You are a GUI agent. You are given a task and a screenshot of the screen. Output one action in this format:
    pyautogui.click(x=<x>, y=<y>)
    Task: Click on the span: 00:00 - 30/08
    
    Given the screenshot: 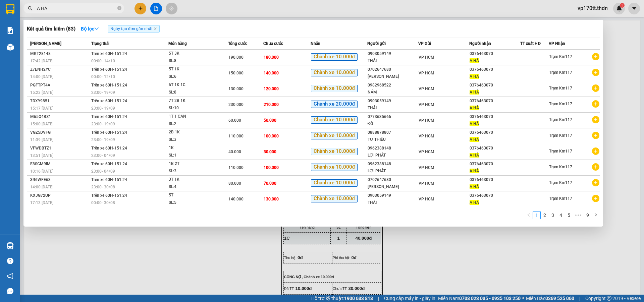 What is the action you would take?
    pyautogui.click(x=103, y=203)
    